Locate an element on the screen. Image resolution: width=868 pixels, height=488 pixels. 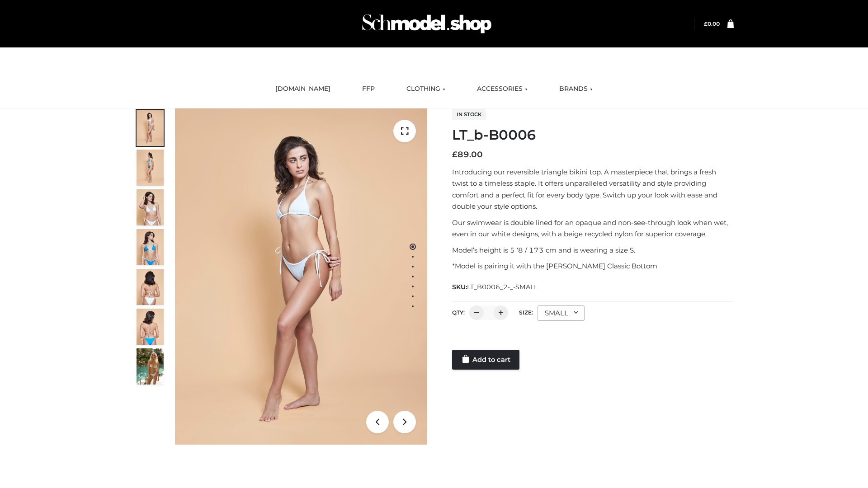
img: Schmodel Admin 964 is located at coordinates (427, 24).